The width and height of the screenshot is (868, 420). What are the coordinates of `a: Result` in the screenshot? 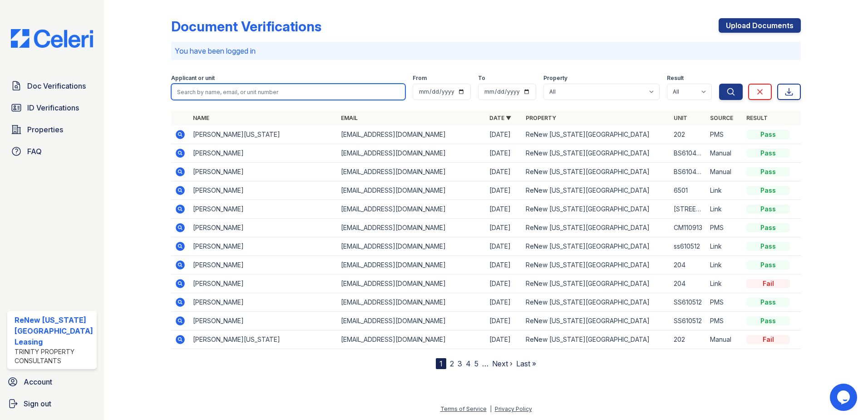 It's located at (757, 118).